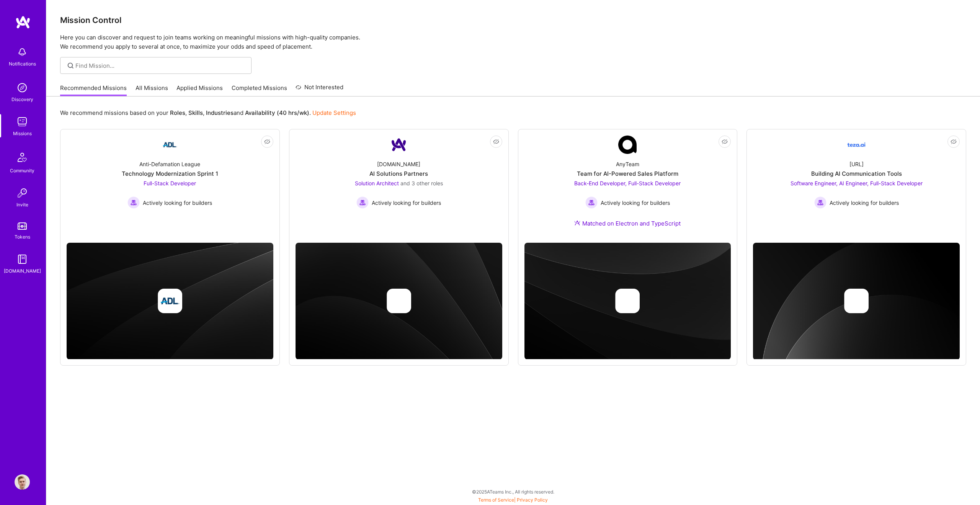 The height and width of the screenshot is (505, 980). What do you see at coordinates (23, 193) in the screenshot?
I see `img: Invite` at bounding box center [23, 193].